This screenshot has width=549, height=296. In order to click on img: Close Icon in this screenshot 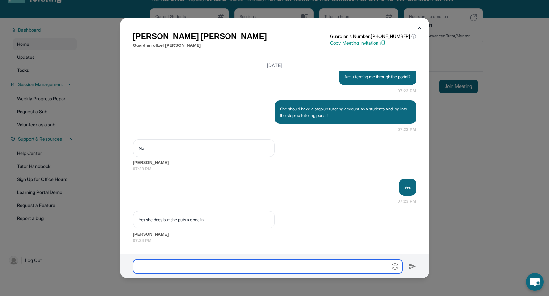, I will do `click(419, 27)`.